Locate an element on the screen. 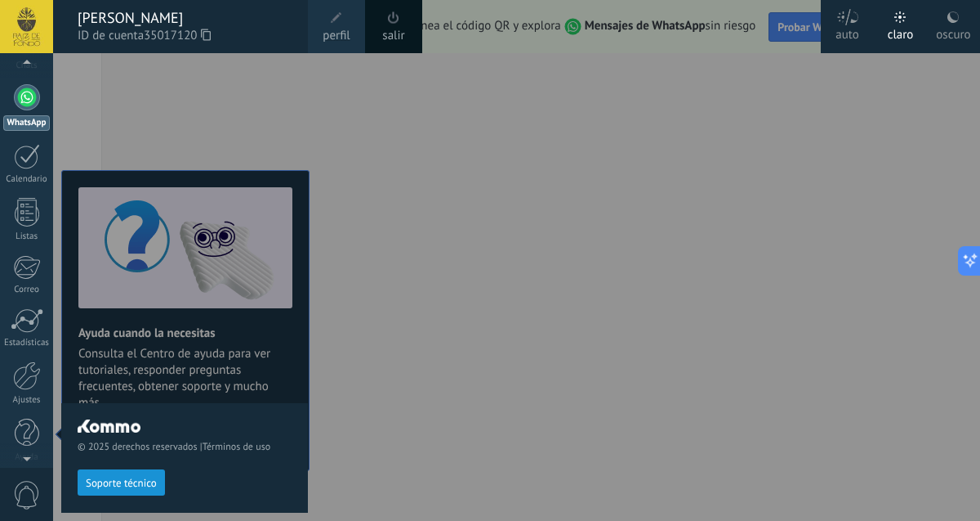 The image size is (980, 521). div: Listas is located at coordinates (27, 236).